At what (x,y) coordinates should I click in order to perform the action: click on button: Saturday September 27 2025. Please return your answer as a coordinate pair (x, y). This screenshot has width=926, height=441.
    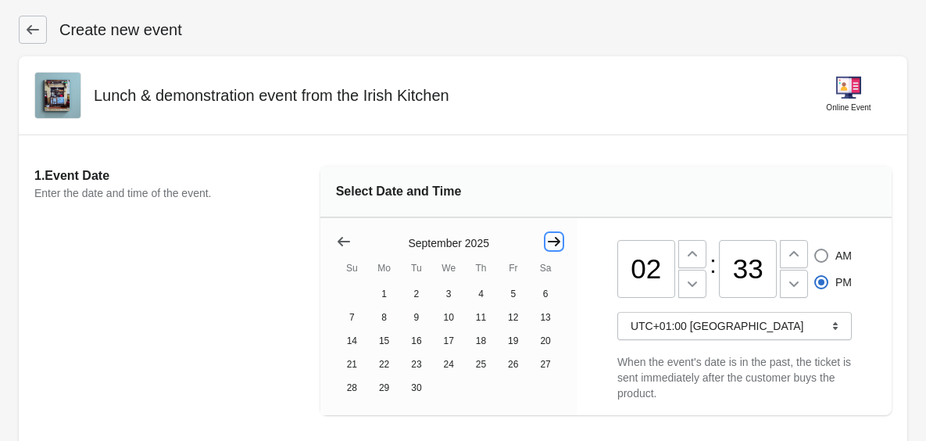
    Looking at the image, I should click on (545, 364).